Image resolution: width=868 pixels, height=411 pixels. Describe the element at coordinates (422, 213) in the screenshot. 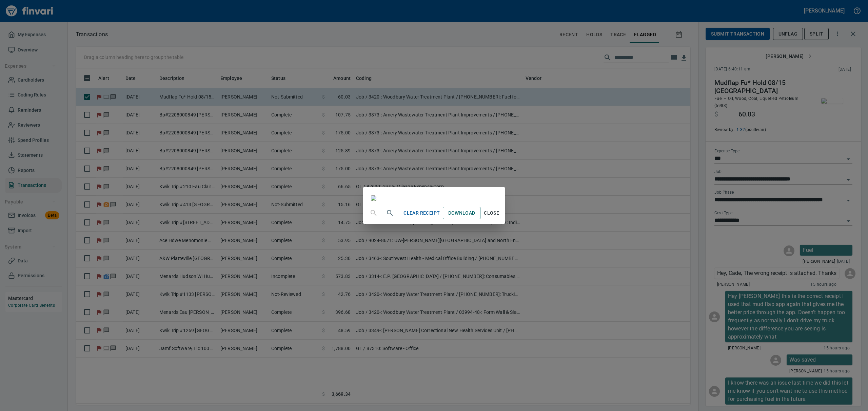

I see `button: Clear Receipt` at that location.